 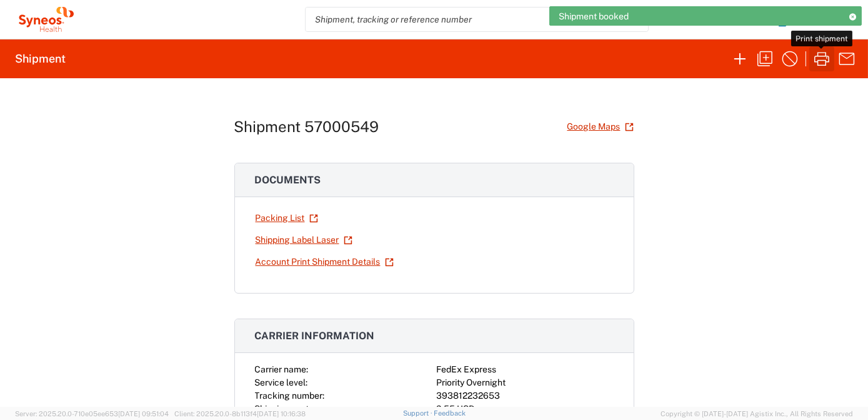 I want to click on span: Documents, so click(x=288, y=179).